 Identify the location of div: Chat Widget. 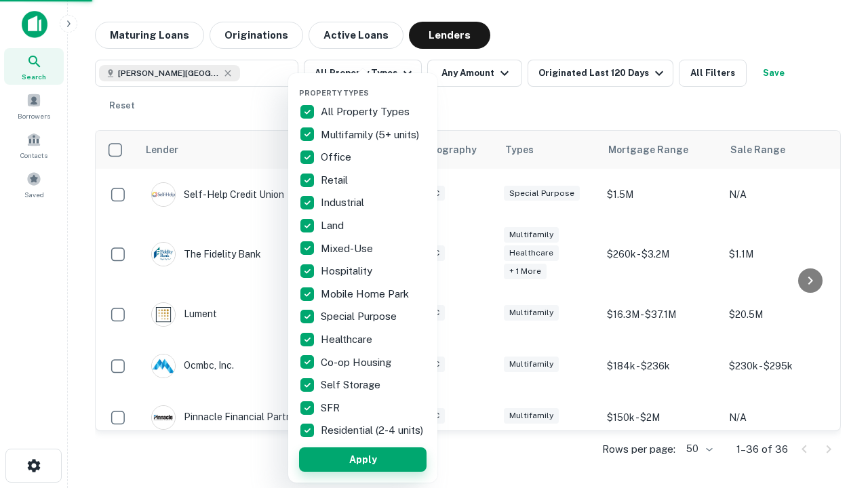
(834, 412).